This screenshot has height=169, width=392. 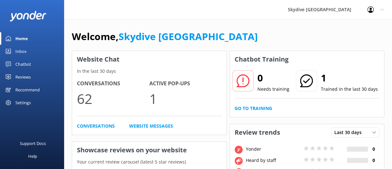 What do you see at coordinates (96, 126) in the screenshot?
I see `a: Conversations` at bounding box center [96, 126].